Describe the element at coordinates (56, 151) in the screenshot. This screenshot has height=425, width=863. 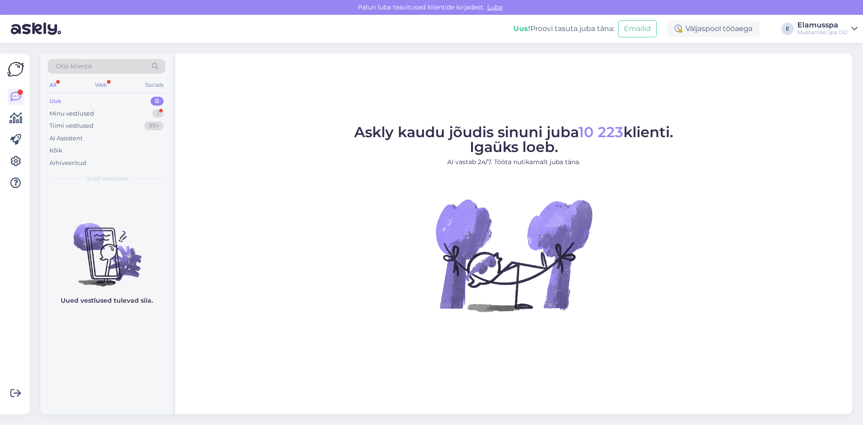
I see `div: Kõik` at that location.